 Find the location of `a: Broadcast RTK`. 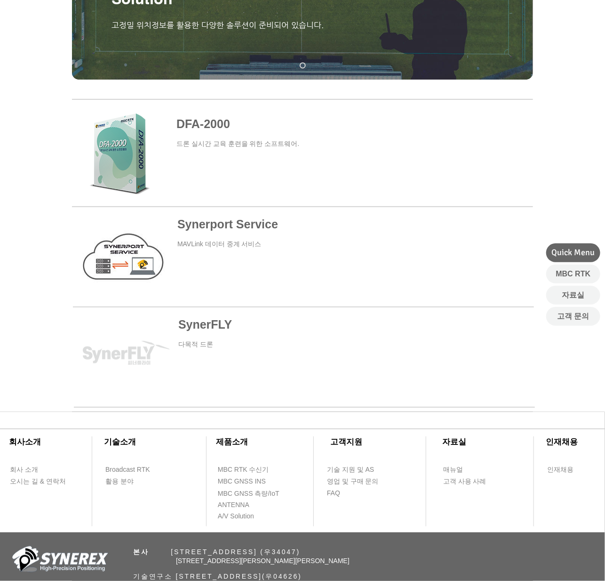

a: Broadcast RTK is located at coordinates (132, 469).